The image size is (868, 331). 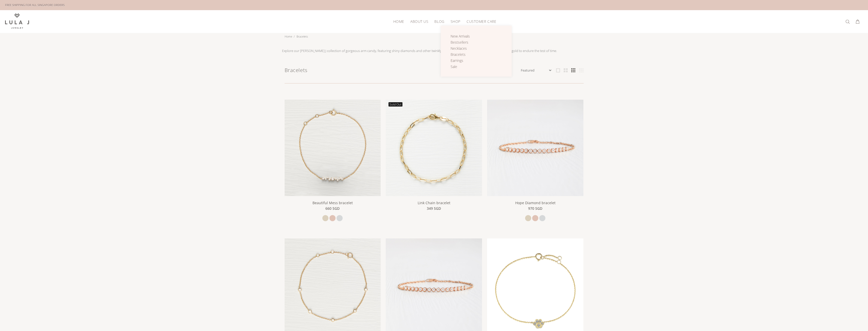 I want to click on span: Bracelets, so click(x=458, y=54).